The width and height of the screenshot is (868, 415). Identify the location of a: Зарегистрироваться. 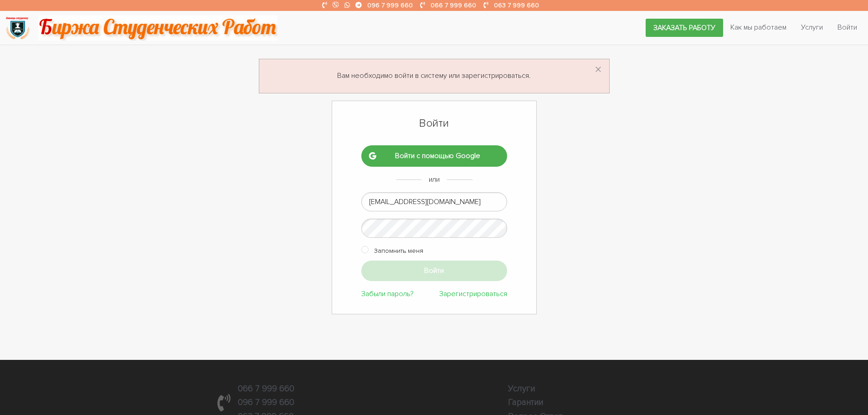
(473, 294).